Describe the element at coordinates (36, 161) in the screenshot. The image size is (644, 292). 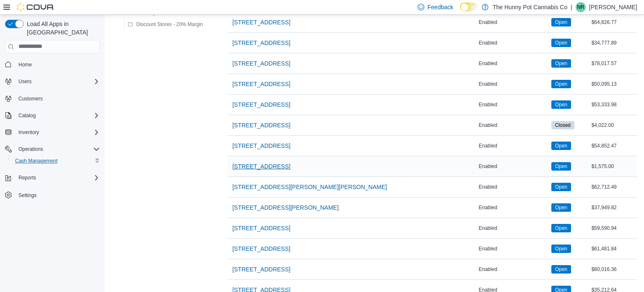
I see `a: Cash Management` at that location.